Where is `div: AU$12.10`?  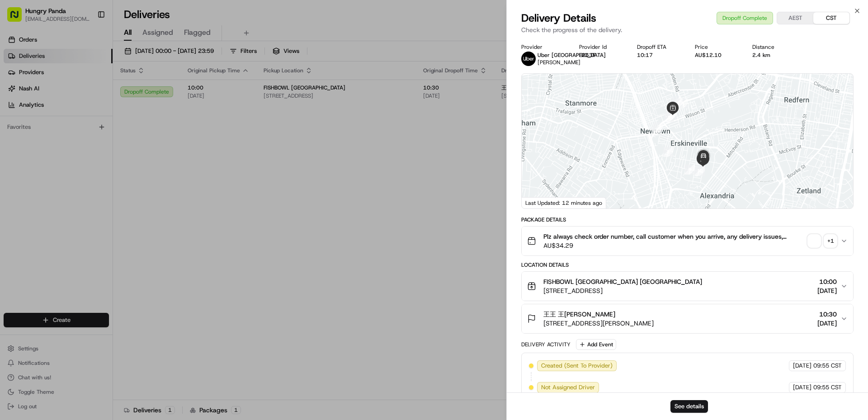
div: AU$12.10 is located at coordinates (716, 55).